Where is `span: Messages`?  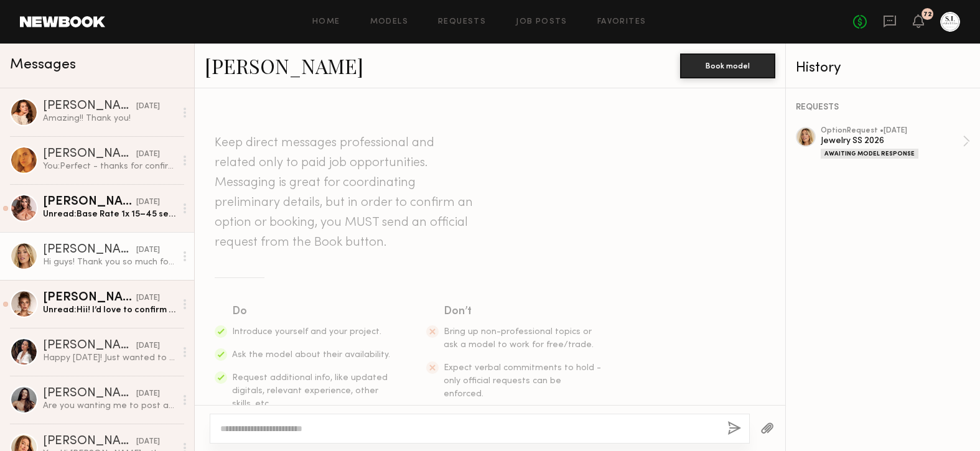 span: Messages is located at coordinates (43, 65).